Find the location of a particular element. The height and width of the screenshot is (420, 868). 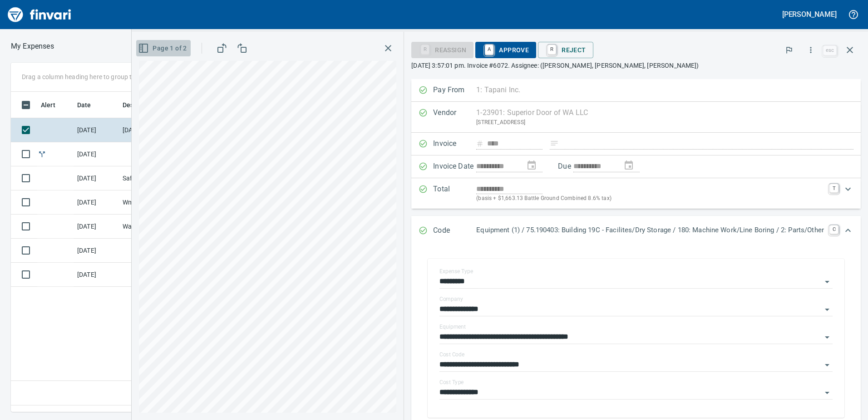

span: Approve is located at coordinates (506, 50).